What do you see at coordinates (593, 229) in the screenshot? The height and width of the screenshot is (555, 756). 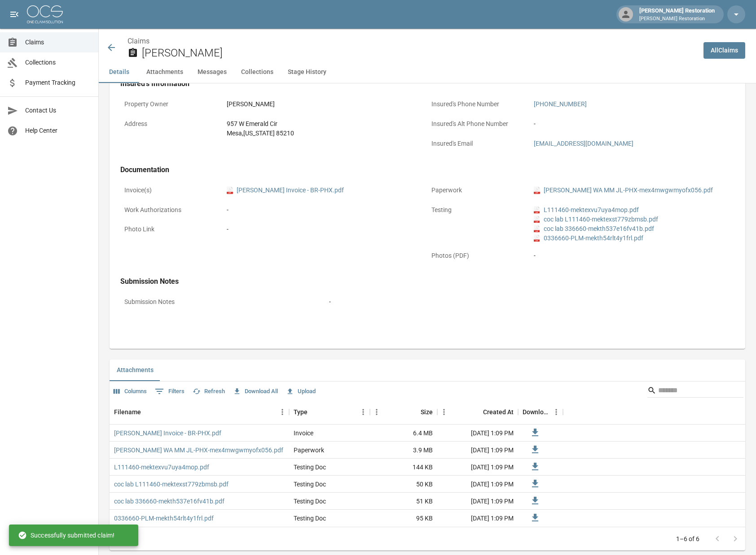 I see `a: pdfcoc lab 336660-mekth537e16fv41b.pdf` at bounding box center [593, 229].